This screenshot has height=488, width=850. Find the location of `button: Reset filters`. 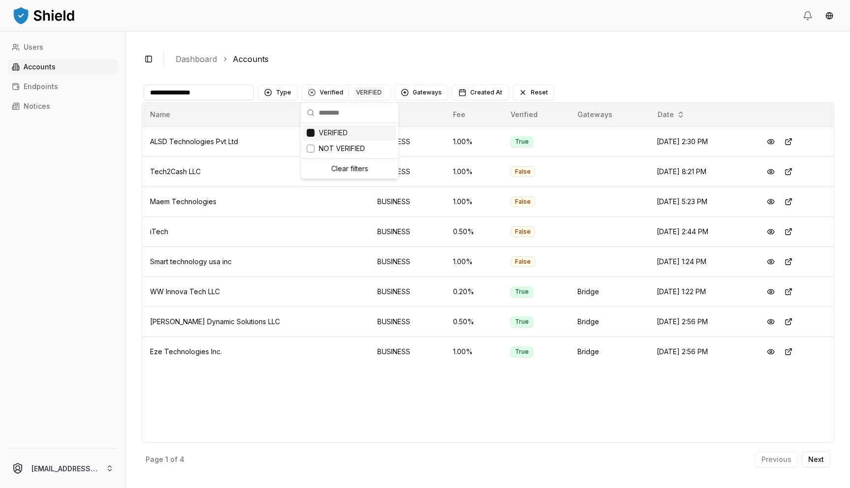

button: Reset filters is located at coordinates (533, 93).